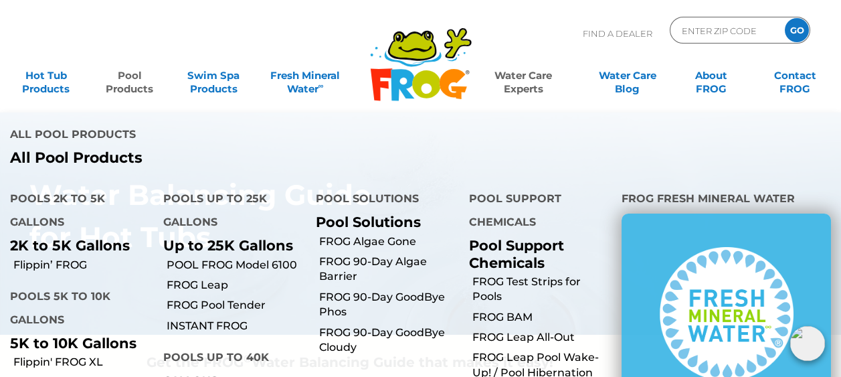 This screenshot has width=841, height=377. Describe the element at coordinates (368, 221) in the screenshot. I see `a: Pool Solutions` at that location.